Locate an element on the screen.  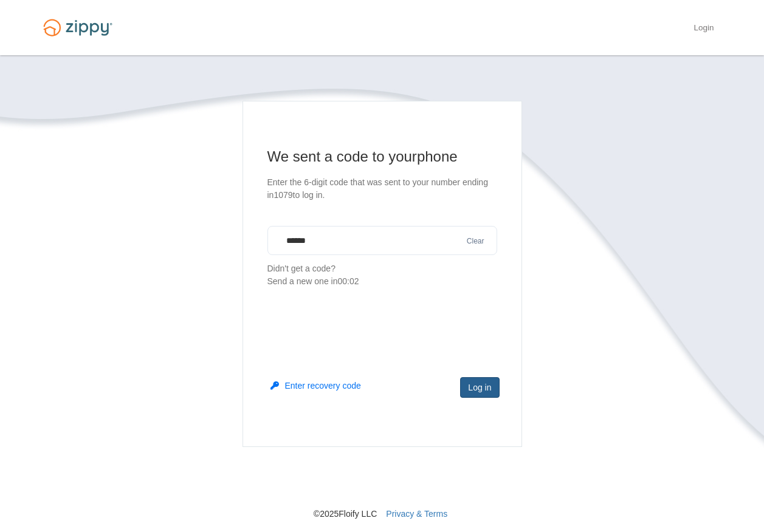
button: Log in is located at coordinates (480, 387).